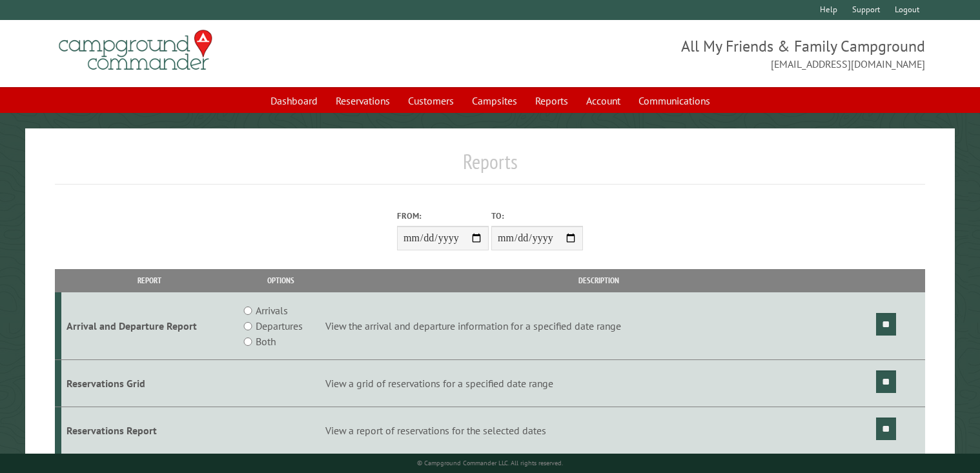 The width and height of the screenshot is (980, 473). Describe the element at coordinates (603, 101) in the screenshot. I see `a: Account` at that location.